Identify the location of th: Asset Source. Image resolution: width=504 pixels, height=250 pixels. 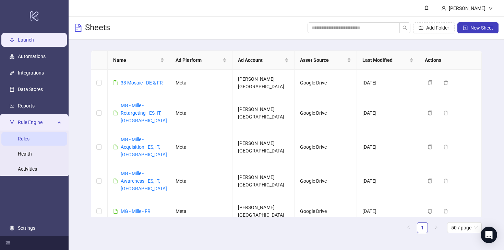
(326, 60).